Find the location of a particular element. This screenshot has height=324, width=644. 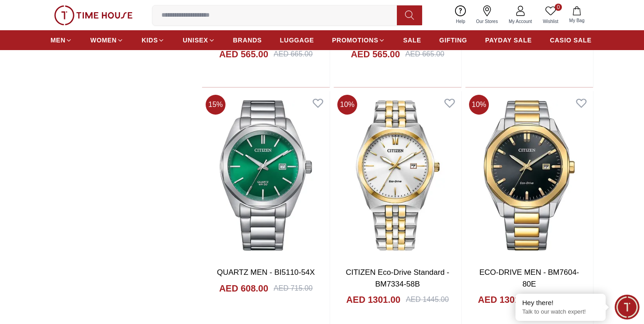

a: KIDS is located at coordinates (153, 40).